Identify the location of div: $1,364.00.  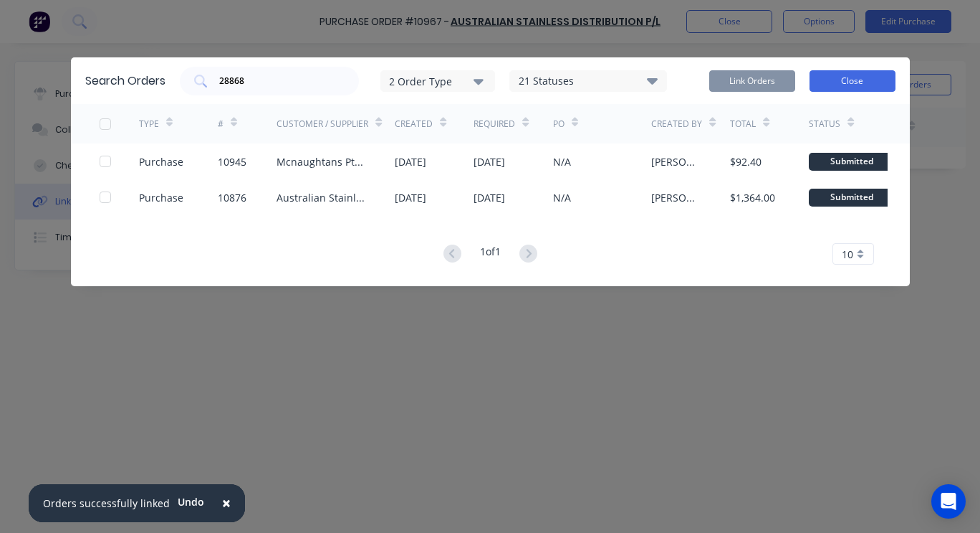
(752, 197).